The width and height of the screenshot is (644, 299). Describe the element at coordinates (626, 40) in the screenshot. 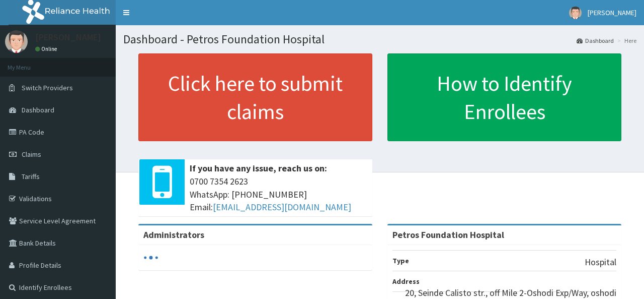

I see `li: Here` at that location.